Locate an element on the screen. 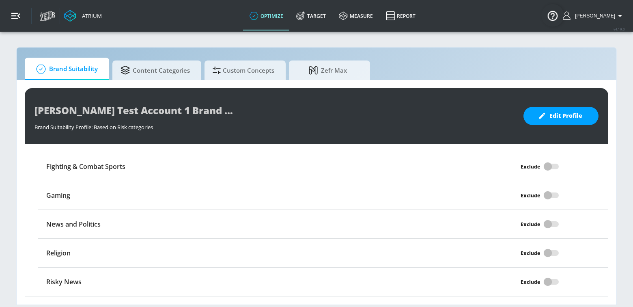 The height and width of the screenshot is (307, 633). span: Zefr Max is located at coordinates (328, 70).